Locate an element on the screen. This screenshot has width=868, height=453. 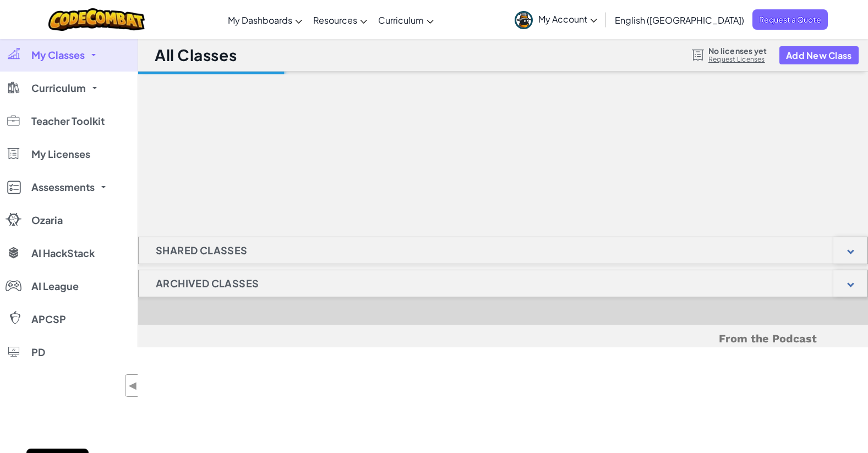
a: Request Licenses is located at coordinates (738, 59).